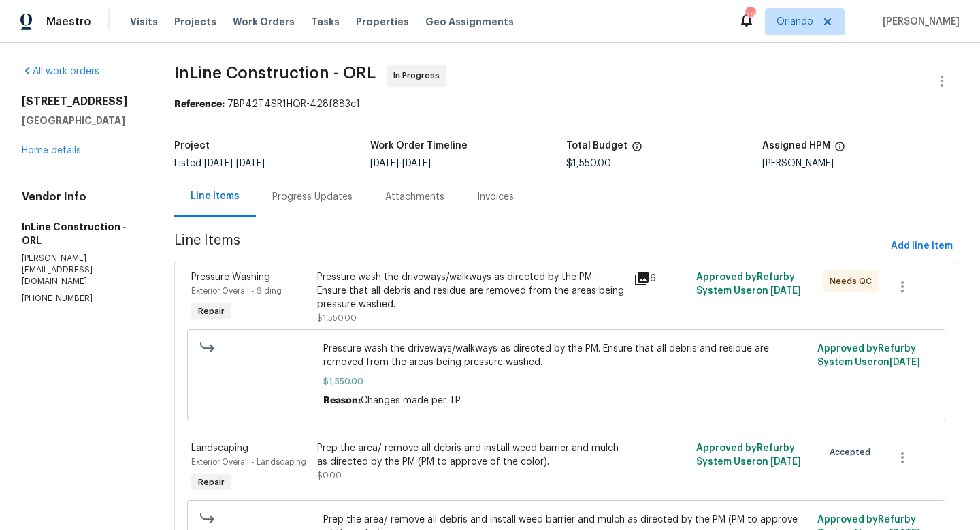 This screenshot has width=980, height=530. What do you see at coordinates (196, 22) in the screenshot?
I see `span: Projects` at bounding box center [196, 22].